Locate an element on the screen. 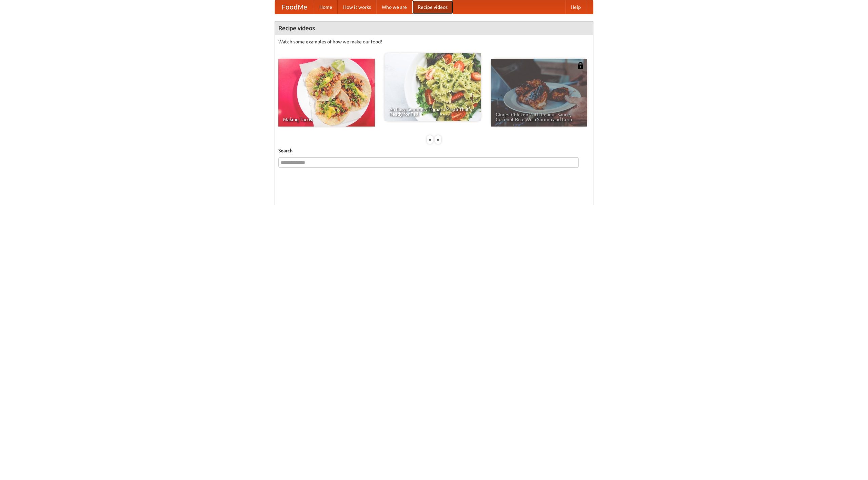 This screenshot has width=868, height=480. span: An Easy, Summery Tomato Pasta That's Ready for Fall is located at coordinates (433, 112).